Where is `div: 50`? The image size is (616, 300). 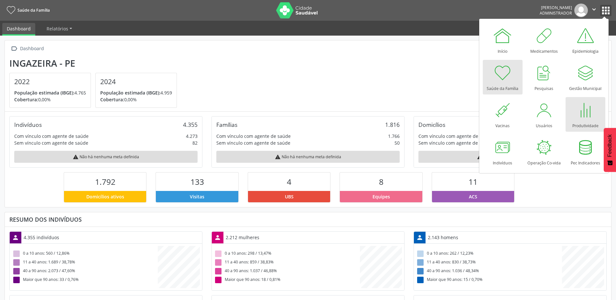
div: 50 is located at coordinates (397, 143).